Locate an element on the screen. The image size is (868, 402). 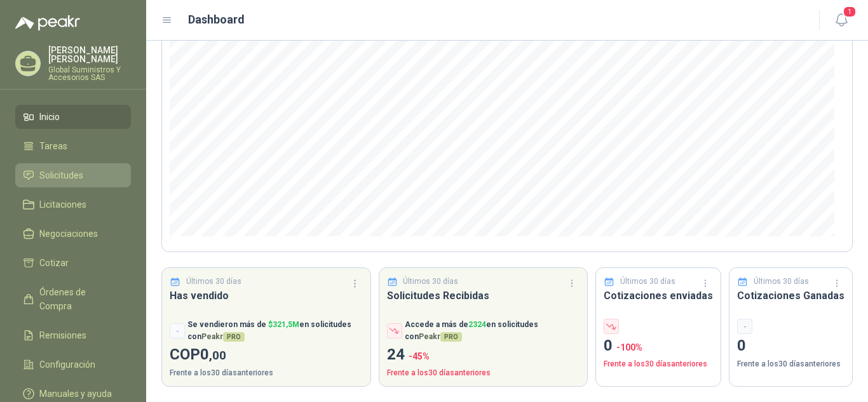
span: Configuración is located at coordinates (67, 365).